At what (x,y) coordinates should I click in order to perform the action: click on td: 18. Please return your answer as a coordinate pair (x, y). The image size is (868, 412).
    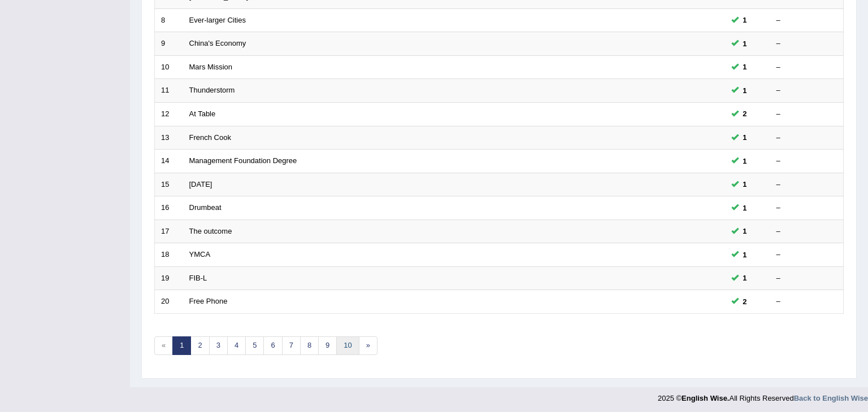
    Looking at the image, I should click on (169, 255).